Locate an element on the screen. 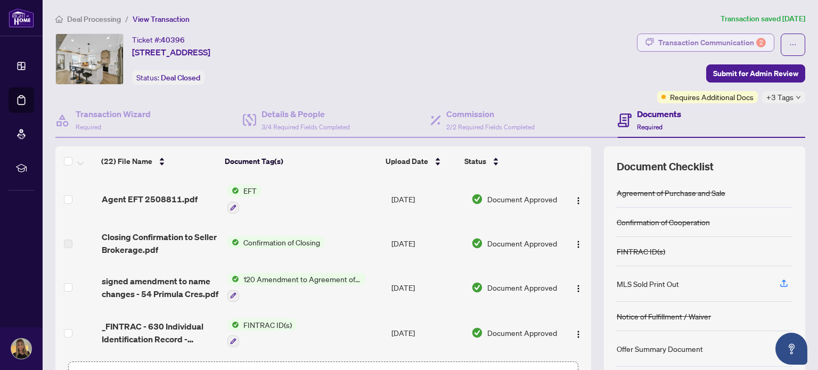  span: down is located at coordinates (798, 97).